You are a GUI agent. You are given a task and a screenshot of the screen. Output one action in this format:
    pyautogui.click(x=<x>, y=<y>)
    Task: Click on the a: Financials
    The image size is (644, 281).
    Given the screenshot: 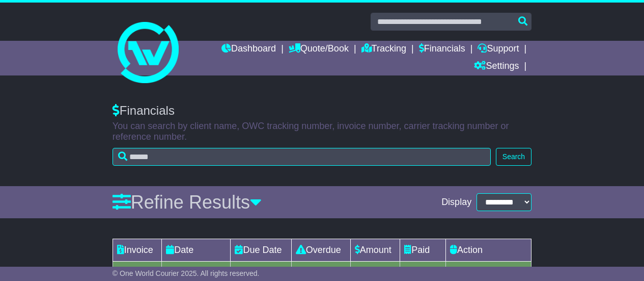 What is the action you would take?
    pyautogui.click(x=442, y=49)
    